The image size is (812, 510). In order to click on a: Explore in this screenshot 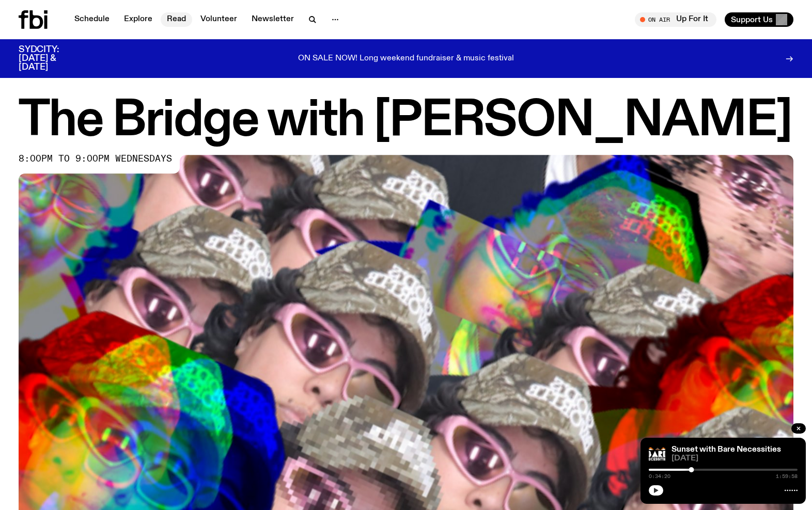, I will do `click(138, 20)`.